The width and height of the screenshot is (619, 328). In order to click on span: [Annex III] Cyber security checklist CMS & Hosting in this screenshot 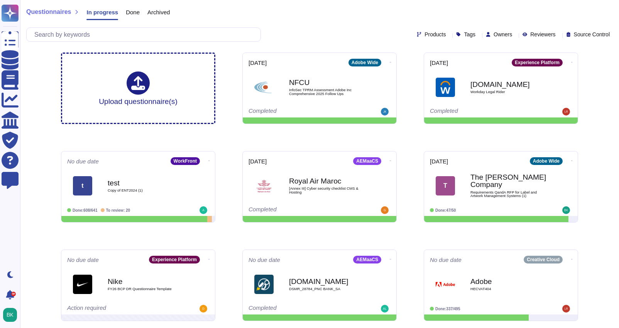, I will do `click(328, 190)`.